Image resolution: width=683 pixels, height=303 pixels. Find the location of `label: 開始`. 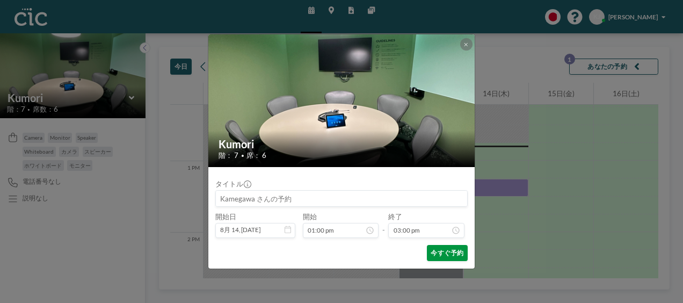

label: 開始 is located at coordinates (310, 216).